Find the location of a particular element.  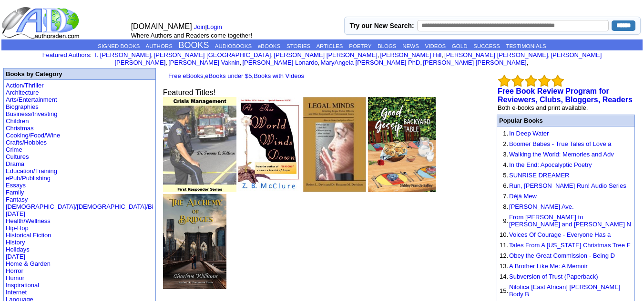

font: 8. is located at coordinates (506, 206).